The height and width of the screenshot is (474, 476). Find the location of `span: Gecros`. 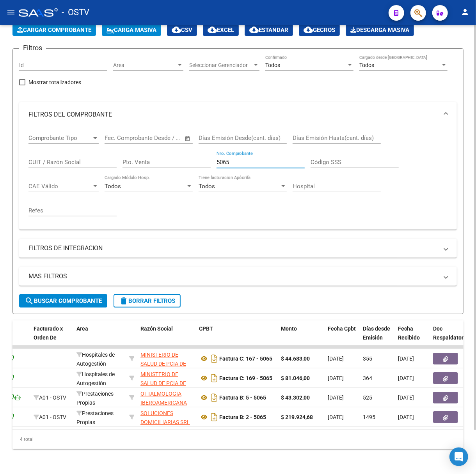

span: Gecros is located at coordinates (319, 30).